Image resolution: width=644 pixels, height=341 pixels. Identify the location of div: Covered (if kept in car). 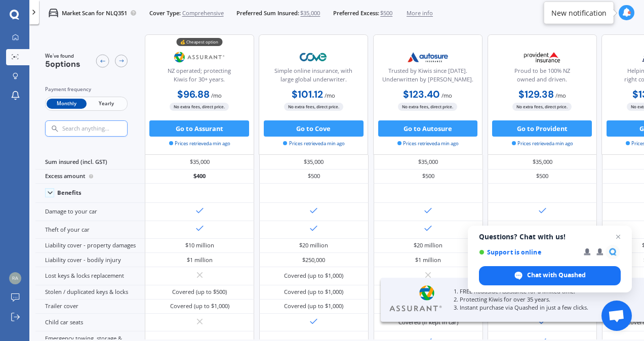
(428, 322).